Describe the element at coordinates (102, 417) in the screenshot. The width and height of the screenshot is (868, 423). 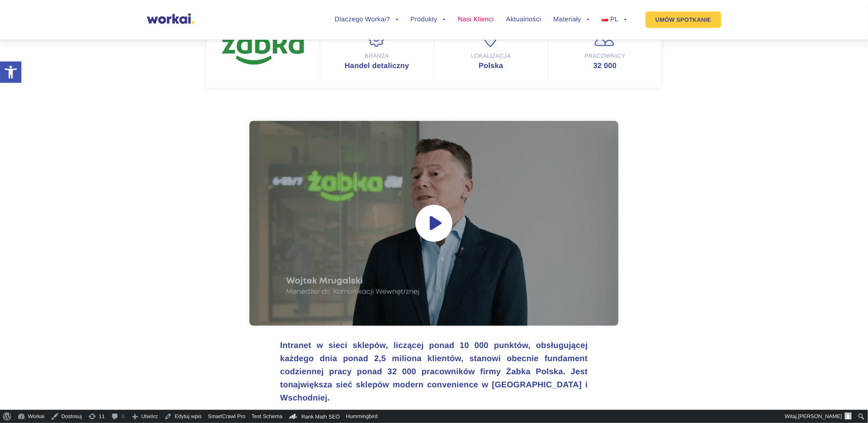
I see `span: 11` at that location.